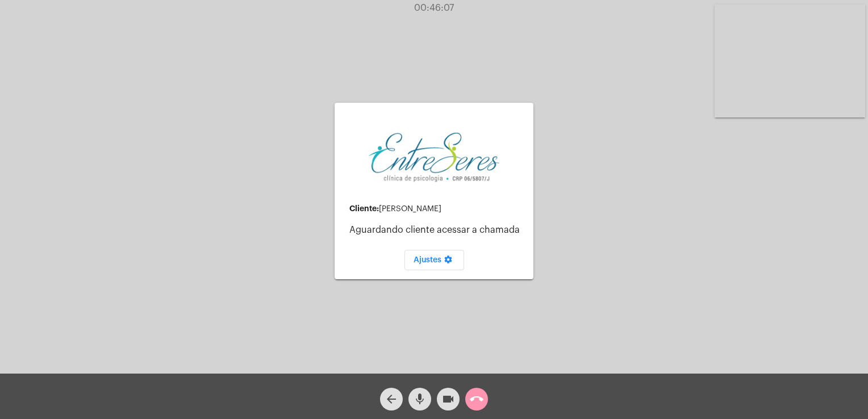 This screenshot has height=419, width=868. Describe the element at coordinates (437, 230) in the screenshot. I see `p: Aguardando cliente acessar a chamada` at that location.